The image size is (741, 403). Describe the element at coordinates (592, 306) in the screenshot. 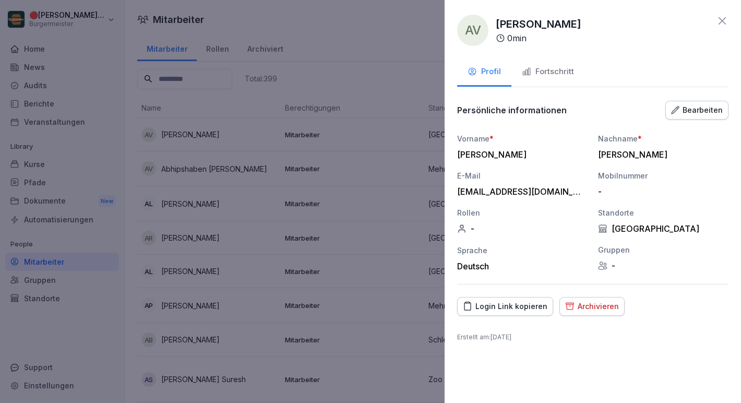

I see `div: Archivieren` at that location.